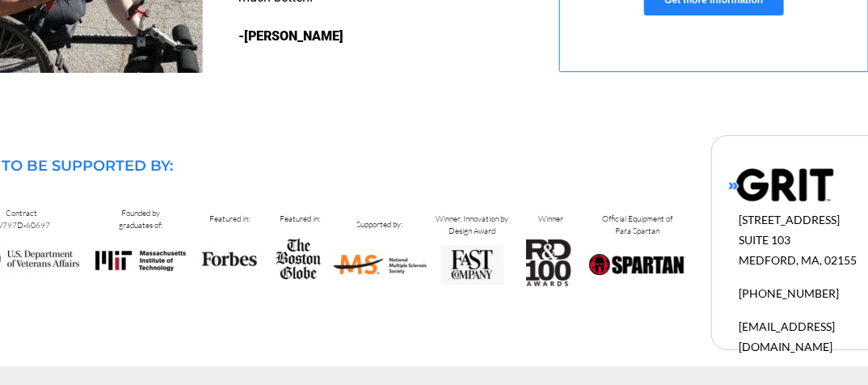  I want to click on span: Official Equipment of Para Spartan, so click(636, 225).